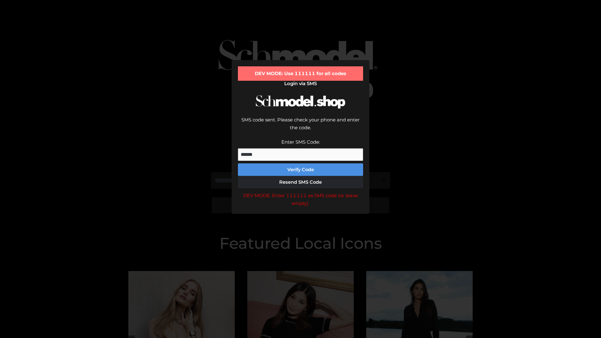  Describe the element at coordinates (301, 170) in the screenshot. I see `button: Verify Code` at that location.